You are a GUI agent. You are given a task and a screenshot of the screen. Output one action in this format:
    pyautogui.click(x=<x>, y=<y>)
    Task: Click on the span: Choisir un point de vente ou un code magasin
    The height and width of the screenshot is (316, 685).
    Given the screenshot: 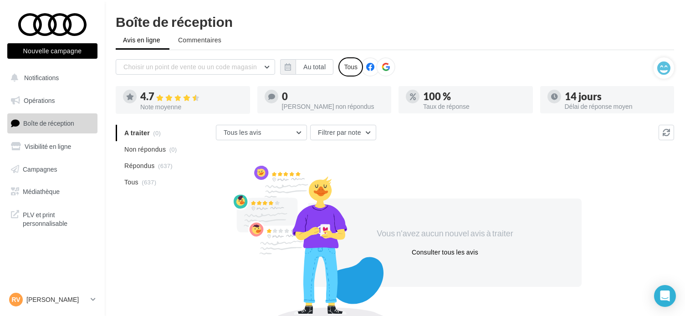 What is the action you would take?
    pyautogui.click(x=190, y=67)
    